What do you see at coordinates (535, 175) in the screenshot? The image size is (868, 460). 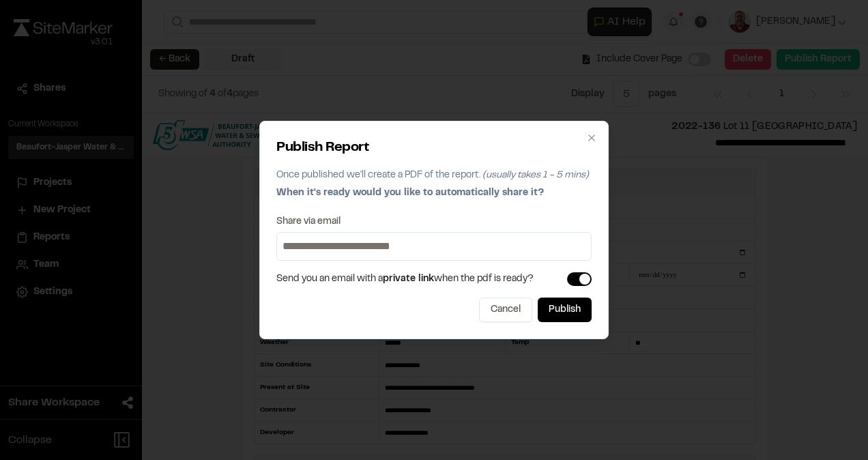 I see `span: (usually takes 1 - 5 mins)` at bounding box center [535, 175].